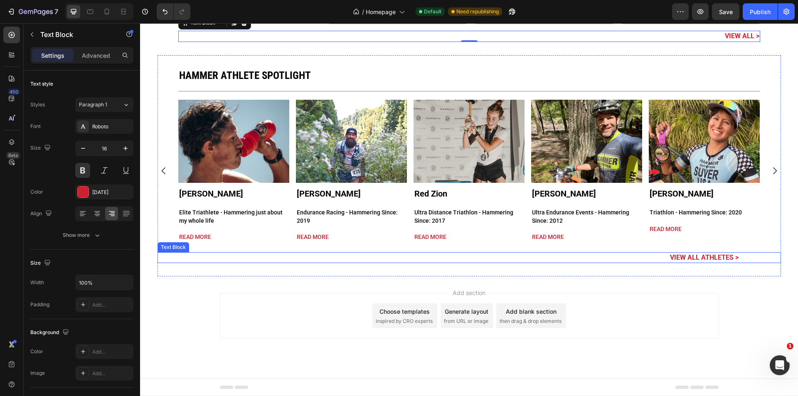  What do you see at coordinates (93, 193) in the screenshot?
I see `p: Elite Triathlete - Hammering just about my whole life` at bounding box center [93, 193].